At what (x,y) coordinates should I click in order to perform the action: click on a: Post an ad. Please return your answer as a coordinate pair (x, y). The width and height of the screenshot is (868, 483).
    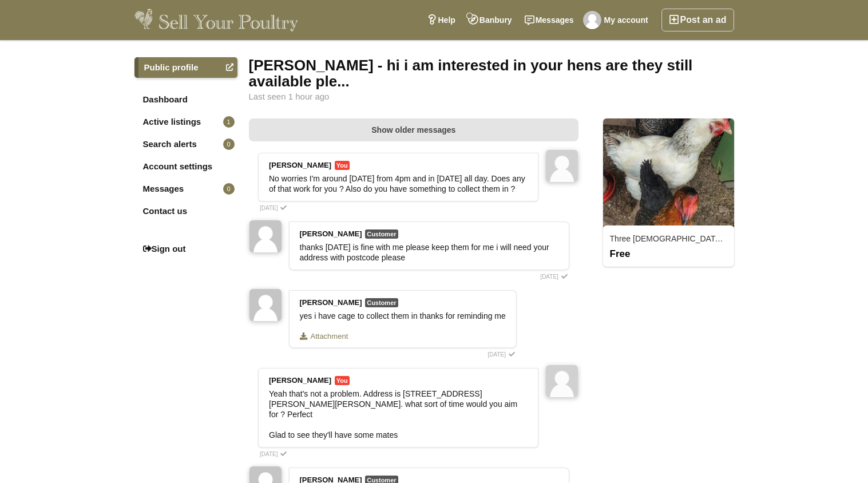
    Looking at the image, I should click on (697, 20).